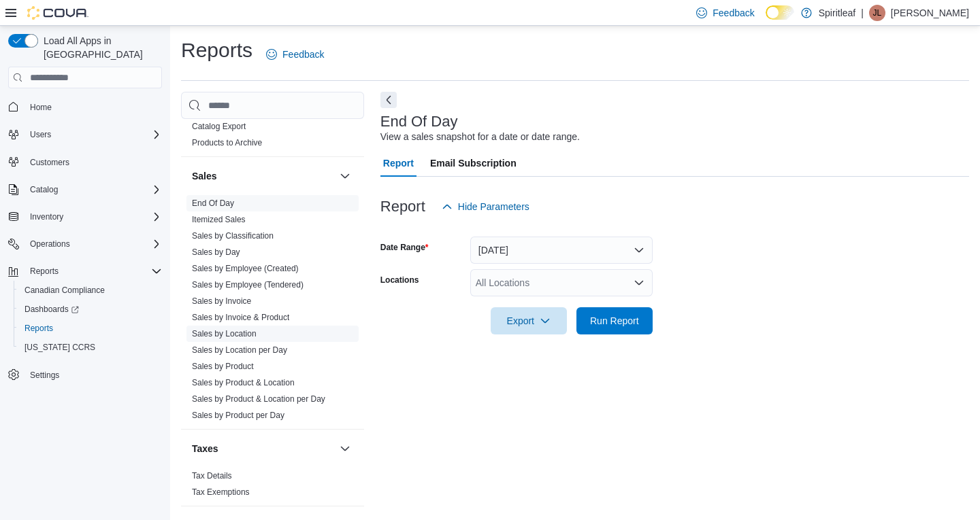  I want to click on label: Date Range, so click(405, 248).